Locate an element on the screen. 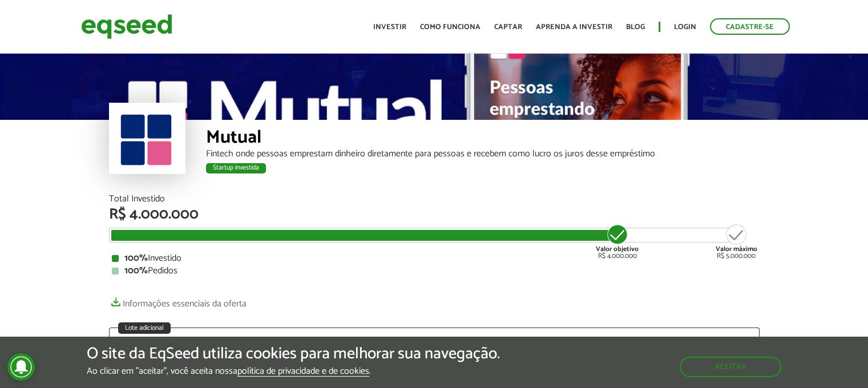 The height and width of the screenshot is (388, 868). a: Blog is located at coordinates (635, 27).